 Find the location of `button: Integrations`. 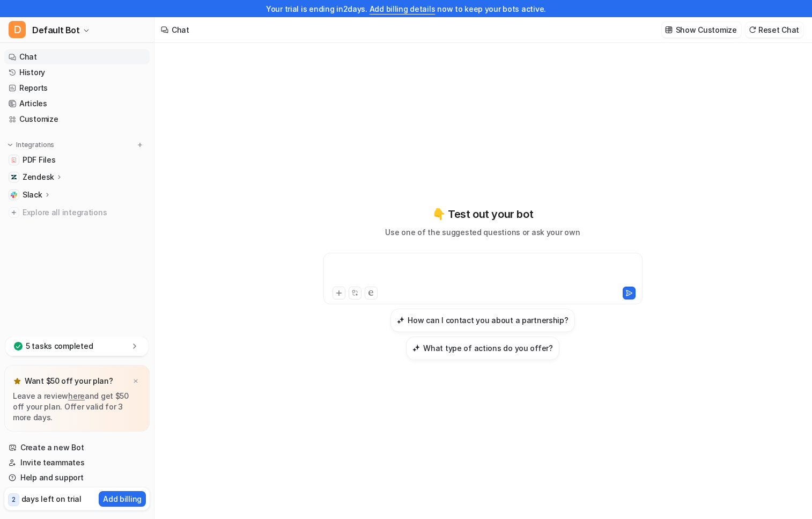

button: Integrations is located at coordinates (31, 145).